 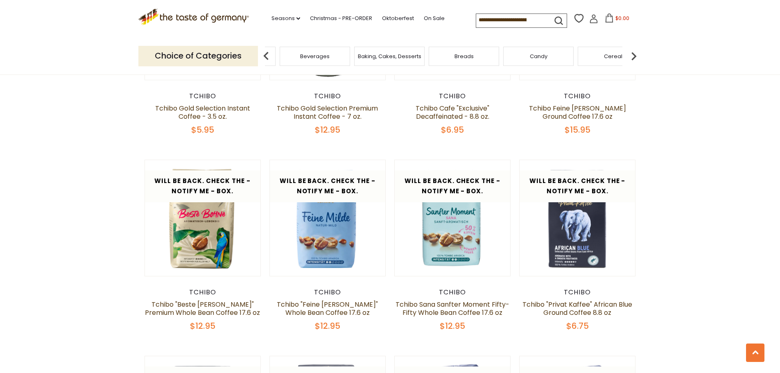 I want to click on a: Tchibo "Privat Kaffee" African Blue Ground Coffee 8.8 oz, so click(x=577, y=308).